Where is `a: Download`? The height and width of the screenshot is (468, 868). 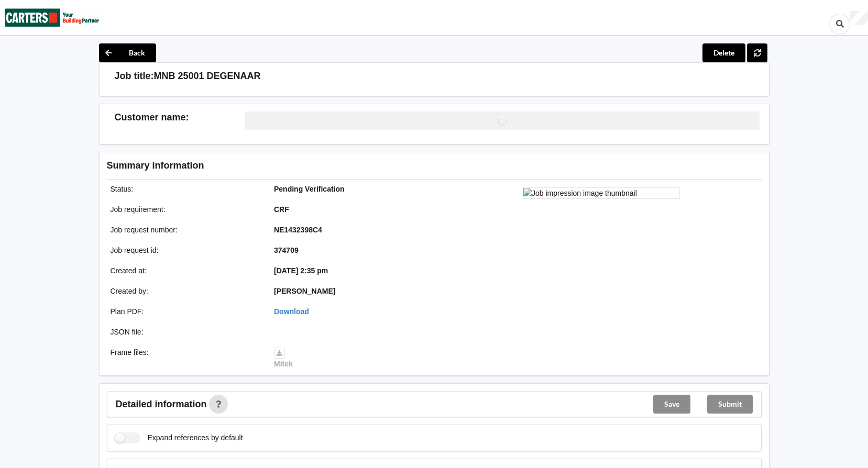 a: Download is located at coordinates (291, 312).